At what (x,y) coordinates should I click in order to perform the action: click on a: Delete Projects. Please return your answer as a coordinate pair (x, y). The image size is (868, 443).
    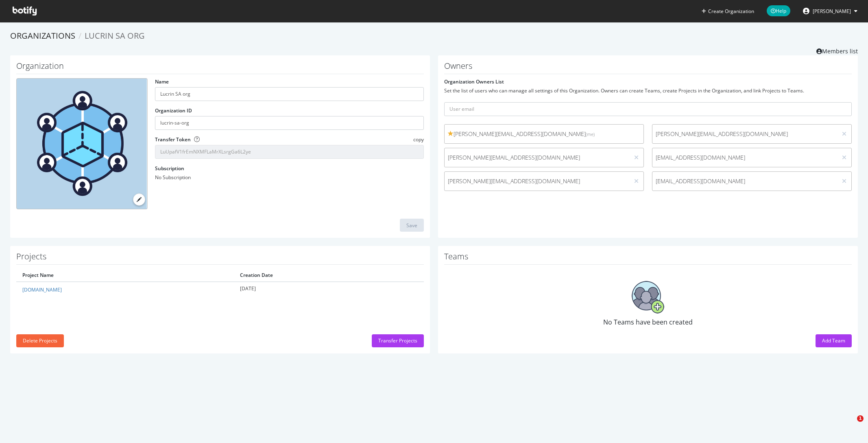
    Looking at the image, I should click on (40, 341).